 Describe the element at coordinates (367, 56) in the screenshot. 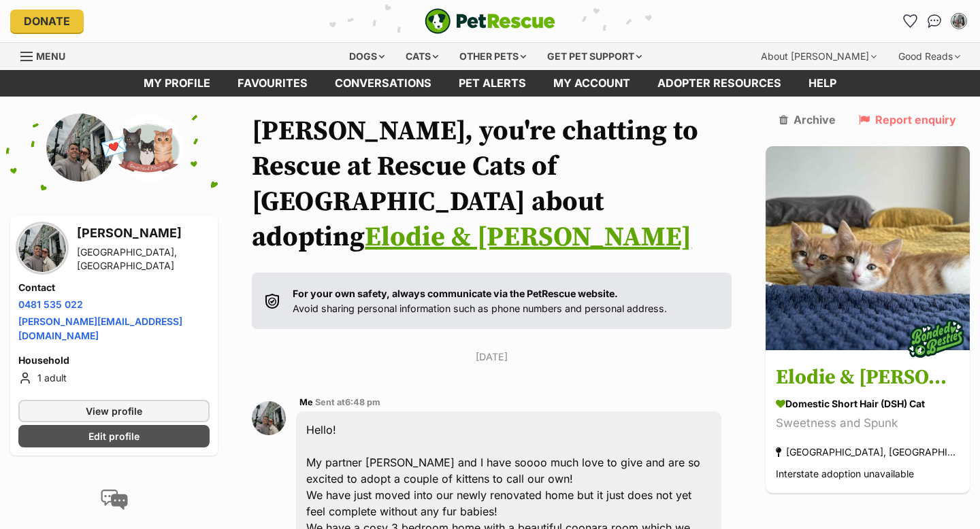

I see `div: Dogs` at that location.